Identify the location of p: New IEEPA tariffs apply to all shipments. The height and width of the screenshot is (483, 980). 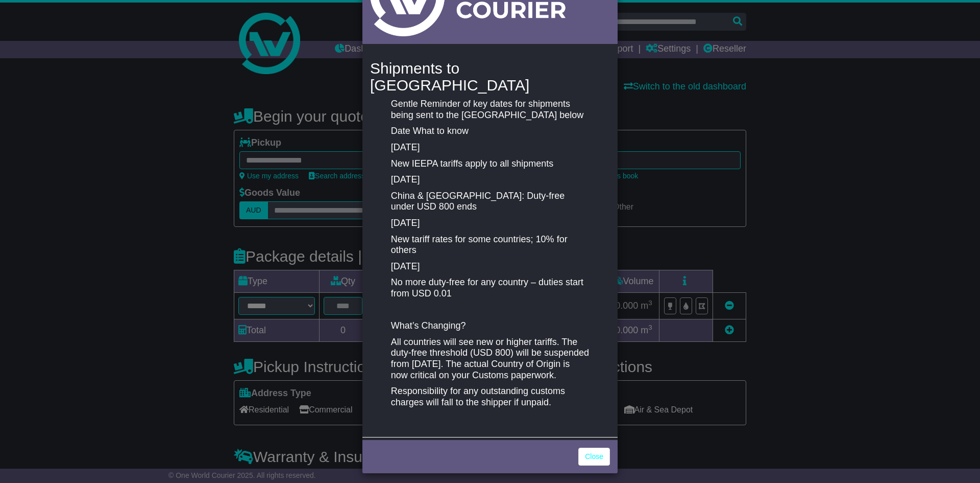
(490, 164).